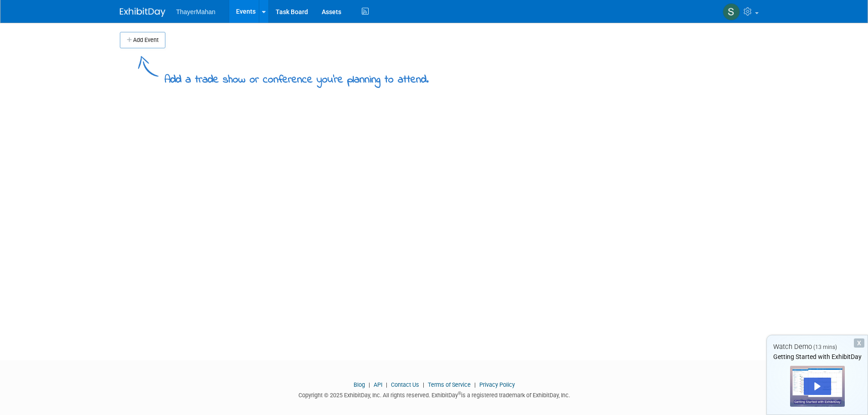  I want to click on a: Terms of Service, so click(450, 384).